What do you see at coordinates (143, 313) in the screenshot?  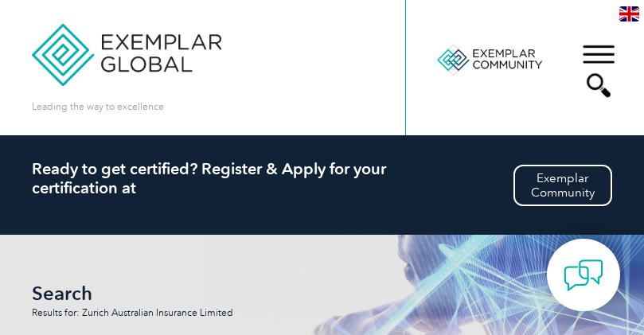 I see `p: Results for: Zurich Australian Insurance Limited` at bounding box center [143, 313].